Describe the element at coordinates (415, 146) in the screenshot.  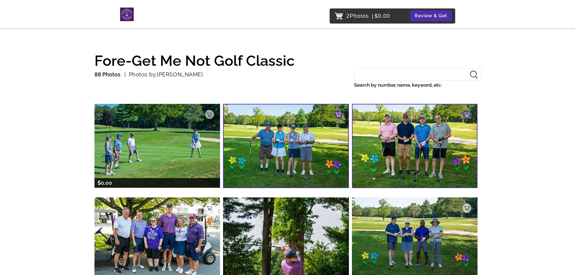
I see `img: 219888` at that location.